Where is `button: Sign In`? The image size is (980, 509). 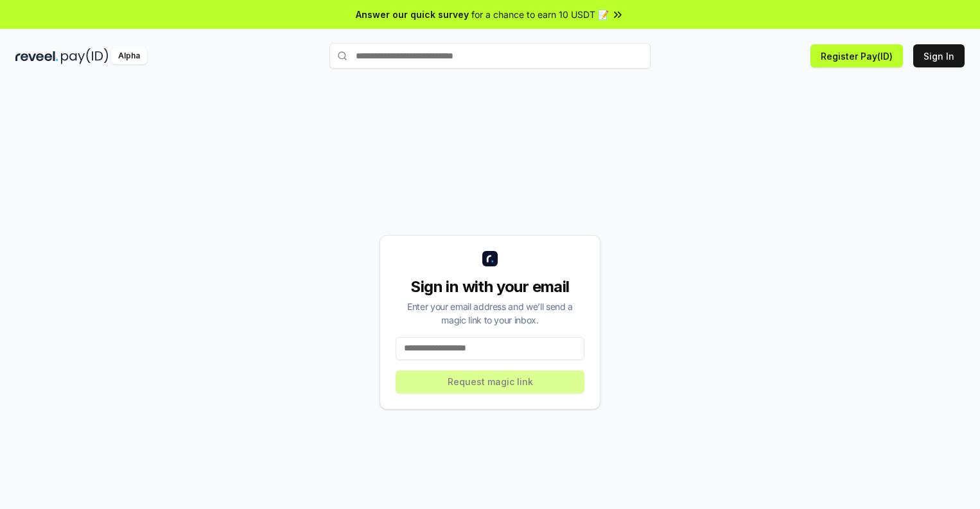
button: Sign In is located at coordinates (939, 56).